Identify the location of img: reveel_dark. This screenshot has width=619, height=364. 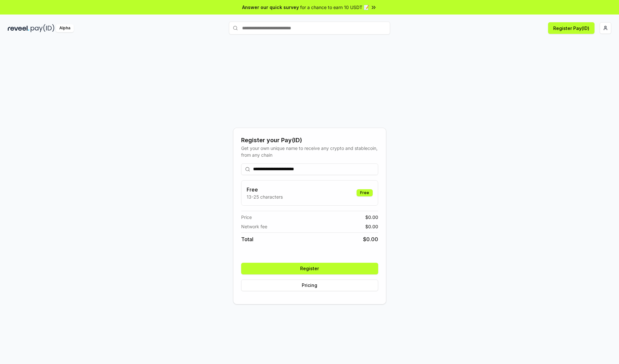
(18, 28).